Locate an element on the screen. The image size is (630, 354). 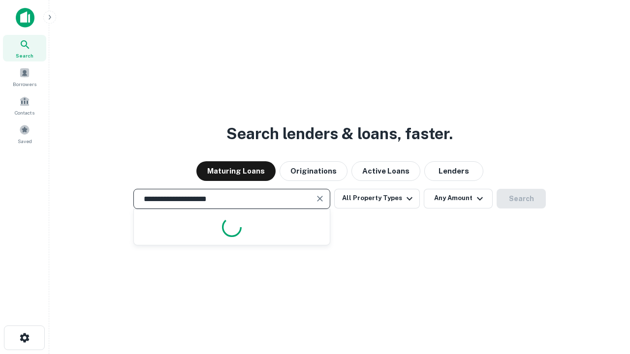
span: Contacts is located at coordinates (25, 113).